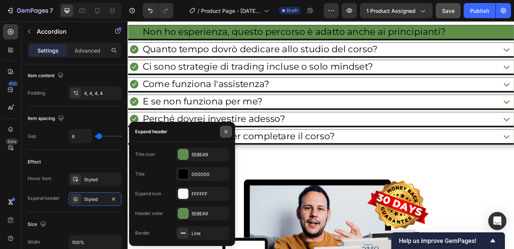 The width and height of the screenshot is (514, 249). Describe the element at coordinates (51, 11) in the screenshot. I see `p: 7` at that location.